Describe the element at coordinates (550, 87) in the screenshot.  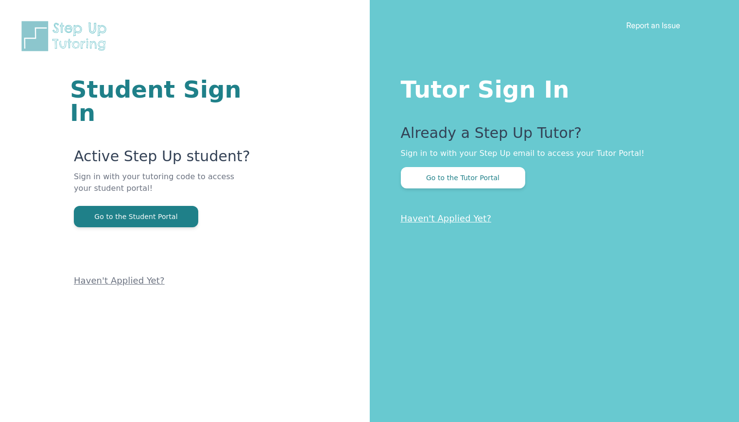
I see `h1: Tutor Sign In` at that location.